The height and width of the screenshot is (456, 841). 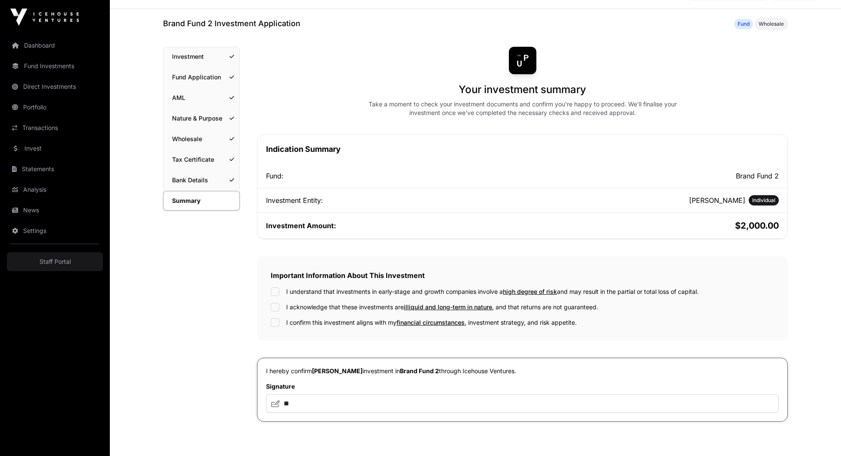 What do you see at coordinates (55, 45) in the screenshot?
I see `a: Dashboard` at bounding box center [55, 45].